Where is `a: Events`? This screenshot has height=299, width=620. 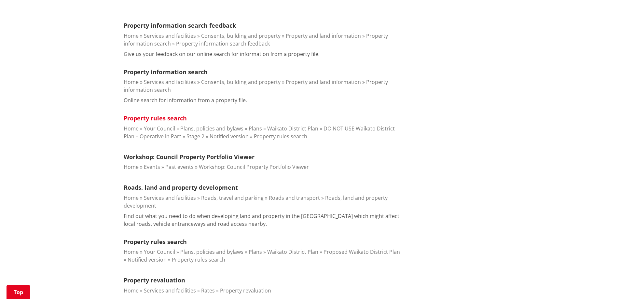
a: Events is located at coordinates (152, 167).